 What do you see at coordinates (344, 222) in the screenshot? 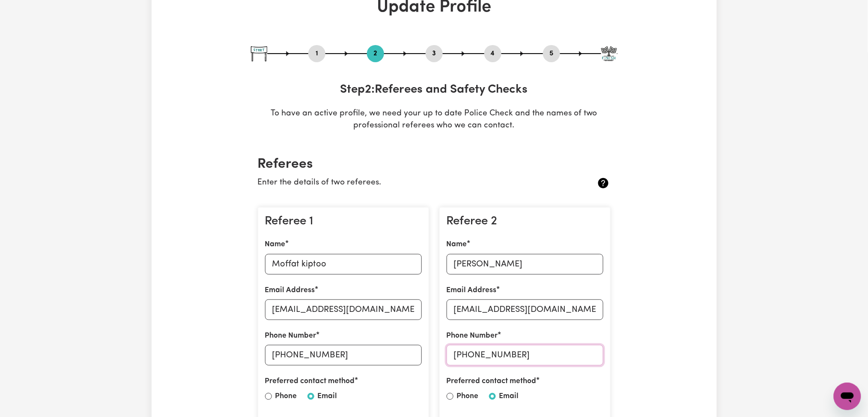
I see `h3: Referee 1` at bounding box center [344, 222].